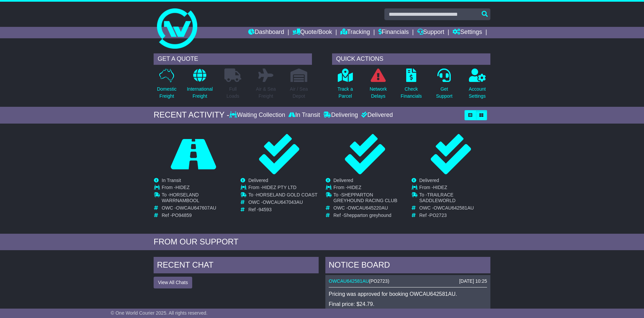 This screenshot has height=318, width=644. What do you see at coordinates (378, 92) in the screenshot?
I see `p: Network Delays` at bounding box center [378, 92].